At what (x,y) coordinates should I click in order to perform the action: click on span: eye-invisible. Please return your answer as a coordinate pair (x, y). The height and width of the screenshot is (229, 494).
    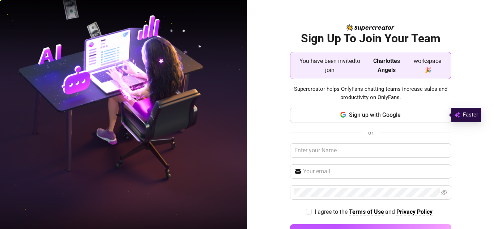
    Looking at the image, I should click on (444, 193).